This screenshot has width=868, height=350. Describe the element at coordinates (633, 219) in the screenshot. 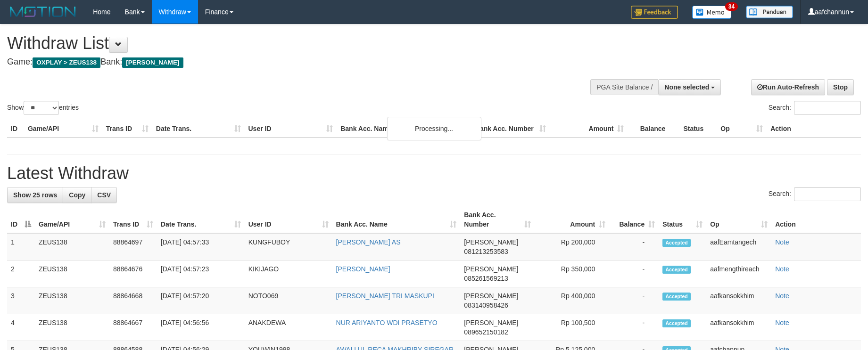

I see `th: Balance: activate to sort column ascending` at that location.